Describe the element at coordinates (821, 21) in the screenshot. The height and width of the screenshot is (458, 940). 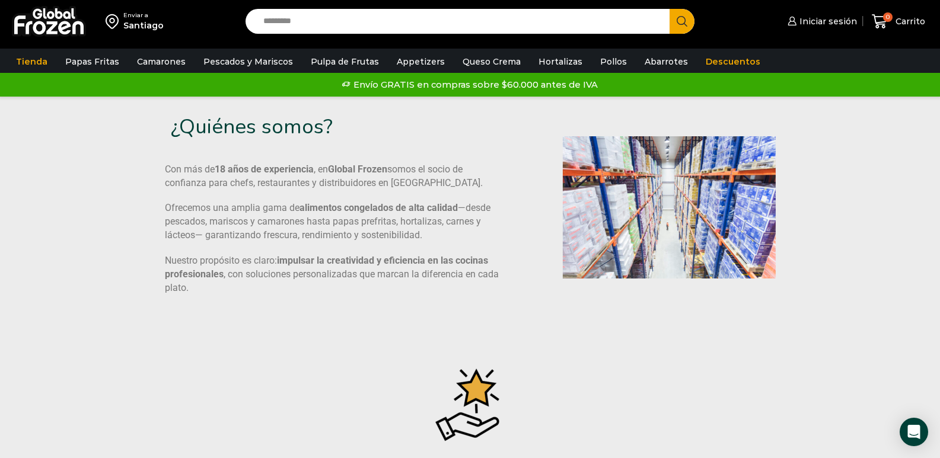
I see `a: Iniciar sesión` at that location.